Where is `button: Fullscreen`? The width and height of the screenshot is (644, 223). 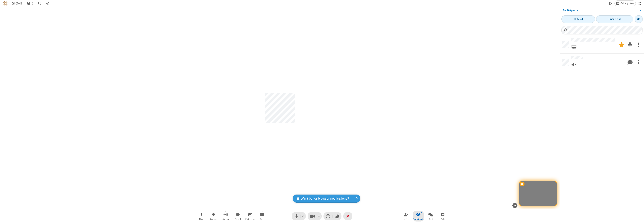
button: Fullscreen is located at coordinates (640, 3).